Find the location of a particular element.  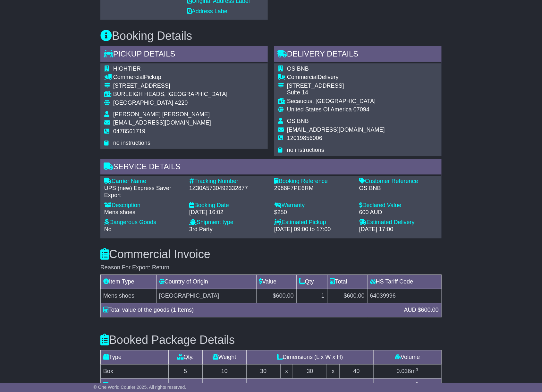

td: Weight is located at coordinates (224, 358).